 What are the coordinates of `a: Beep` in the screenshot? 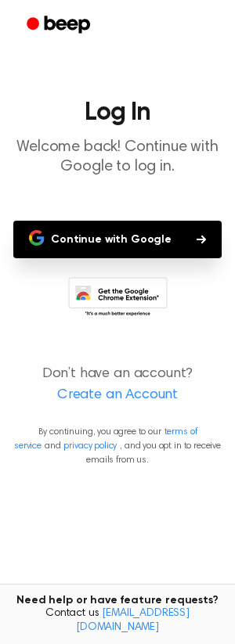 It's located at (60, 25).